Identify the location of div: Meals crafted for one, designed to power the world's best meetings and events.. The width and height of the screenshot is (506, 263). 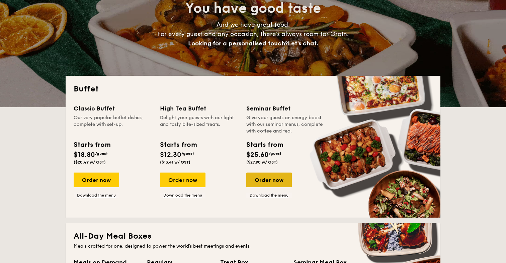
(253, 247).